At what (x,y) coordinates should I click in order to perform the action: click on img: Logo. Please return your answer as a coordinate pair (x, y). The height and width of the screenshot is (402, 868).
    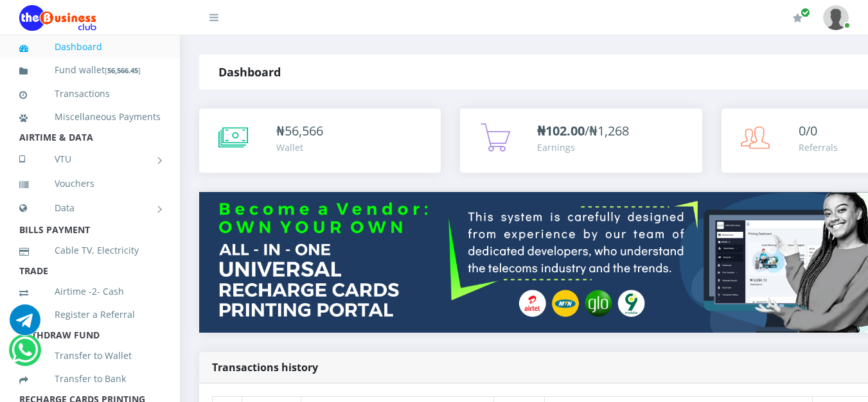
    Looking at the image, I should click on (58, 18).